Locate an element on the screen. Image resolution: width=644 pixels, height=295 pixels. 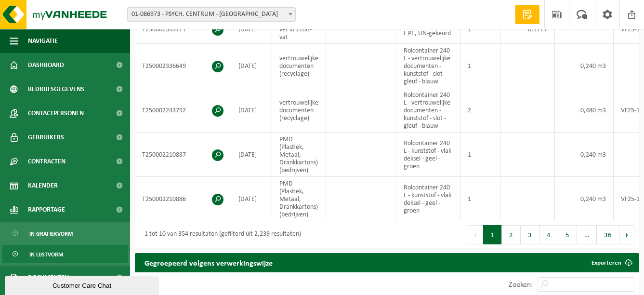
button: 36 is located at coordinates (608, 235).